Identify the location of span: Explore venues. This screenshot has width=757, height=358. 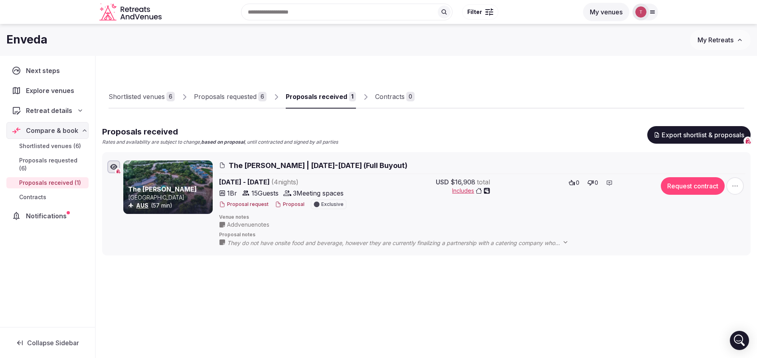
(51, 91).